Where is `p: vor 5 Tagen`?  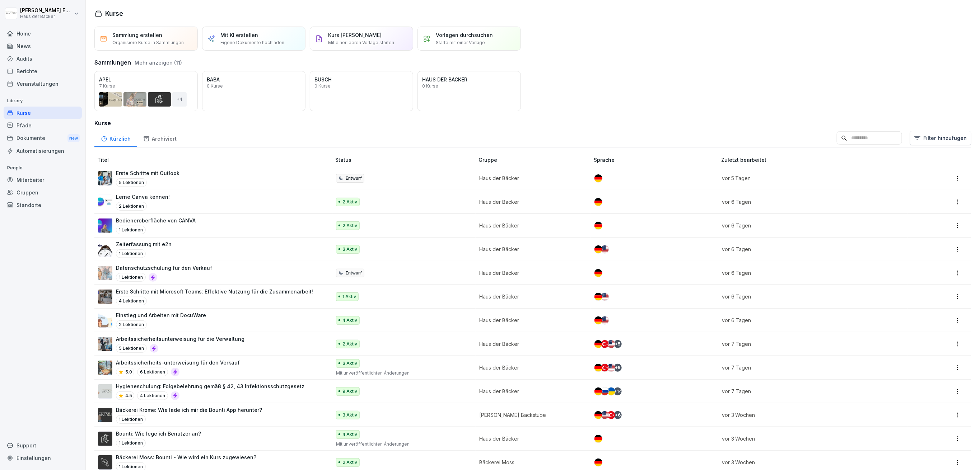 p: vor 5 Tagen is located at coordinates (810, 178).